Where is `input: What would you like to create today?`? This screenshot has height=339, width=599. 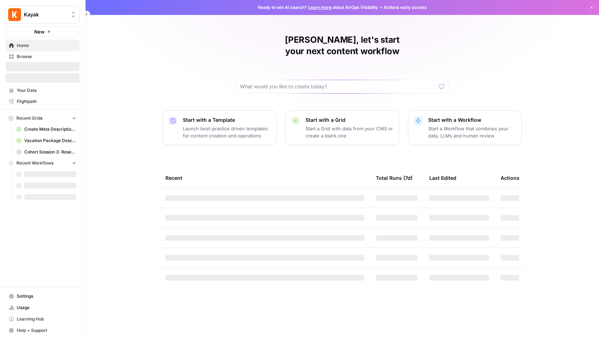 input: What would you like to create today? is located at coordinates (338, 87).